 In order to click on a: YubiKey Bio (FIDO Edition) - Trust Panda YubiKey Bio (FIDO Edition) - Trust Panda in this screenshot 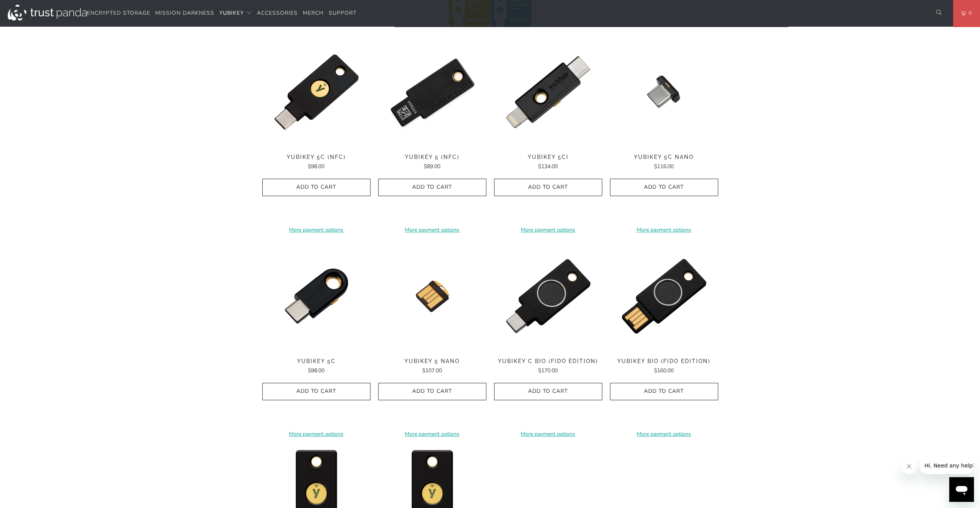, I will do `click(664, 296)`.